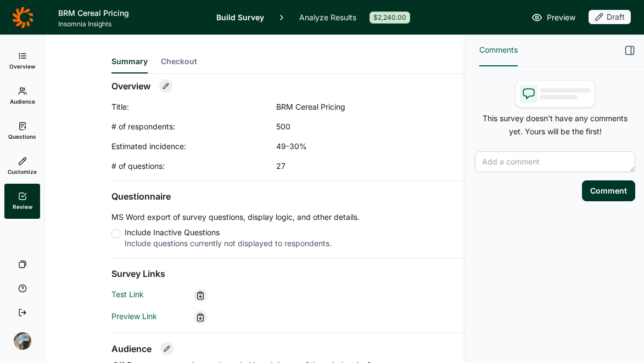 The image size is (644, 363). What do you see at coordinates (386, 146) in the screenshot?
I see `div: 49-30%` at bounding box center [386, 146].